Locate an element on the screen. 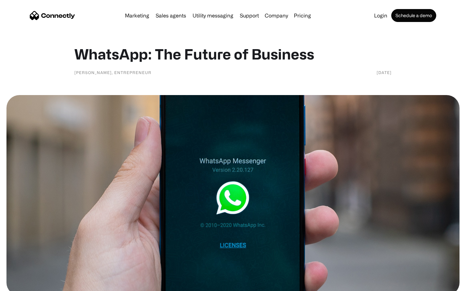  a: Login is located at coordinates (380, 16).